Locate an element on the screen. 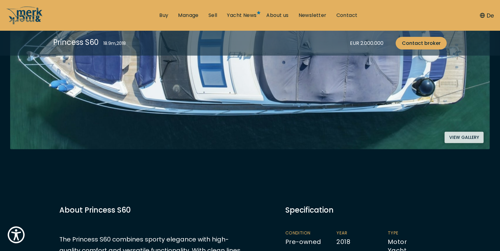 This screenshot has height=251, width=500. a: Buy is located at coordinates (163, 15).